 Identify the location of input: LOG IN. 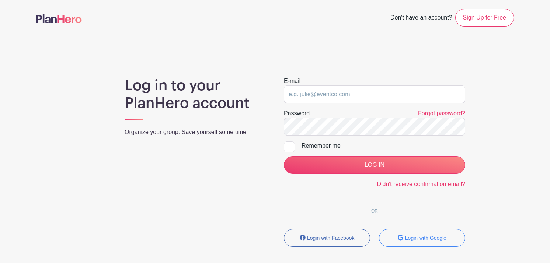
(374, 165).